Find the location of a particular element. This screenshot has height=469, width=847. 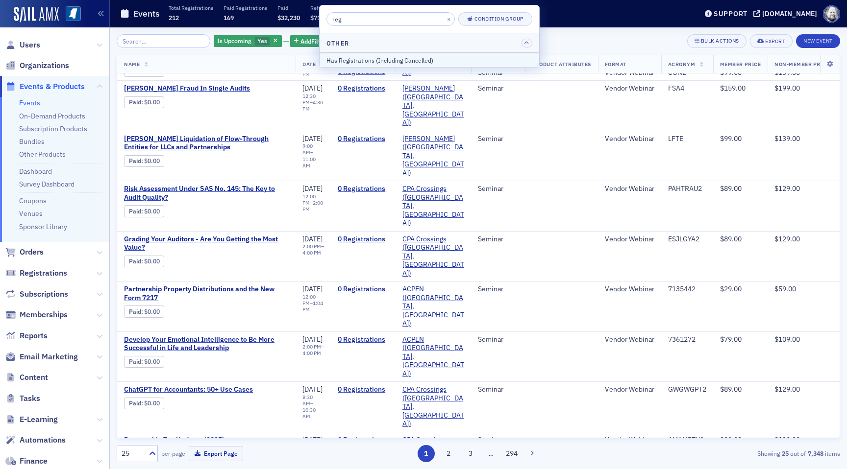

span: ACPEN (Plano, TX) is located at coordinates (433, 357).